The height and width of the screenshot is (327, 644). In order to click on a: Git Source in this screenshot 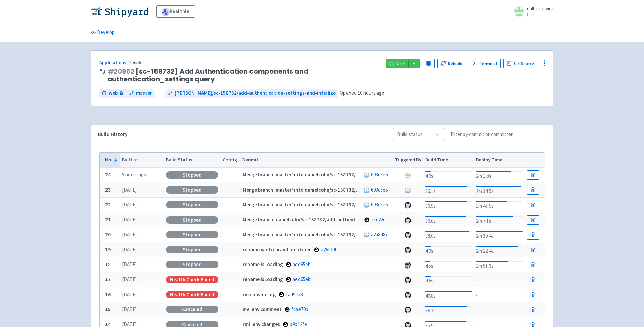, I will do `click(521, 63)`.